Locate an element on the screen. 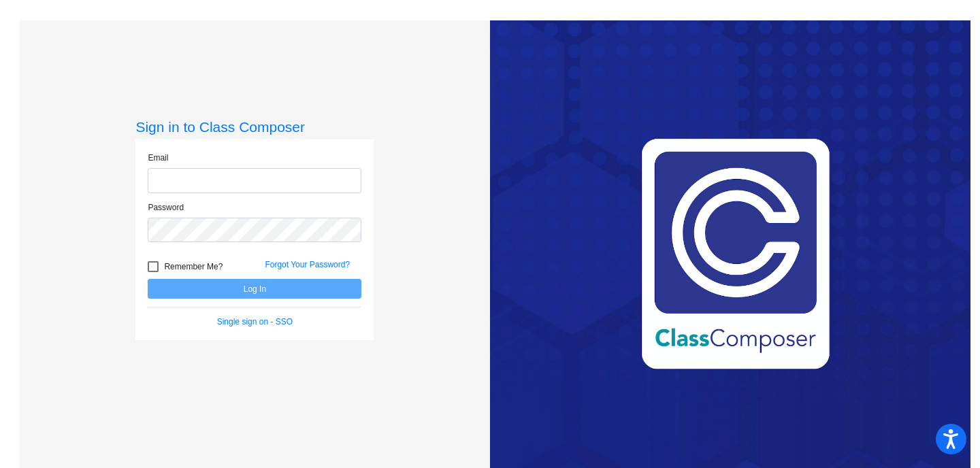 The width and height of the screenshot is (980, 468). h3: Sign in to Class Composer is located at coordinates (255, 127).